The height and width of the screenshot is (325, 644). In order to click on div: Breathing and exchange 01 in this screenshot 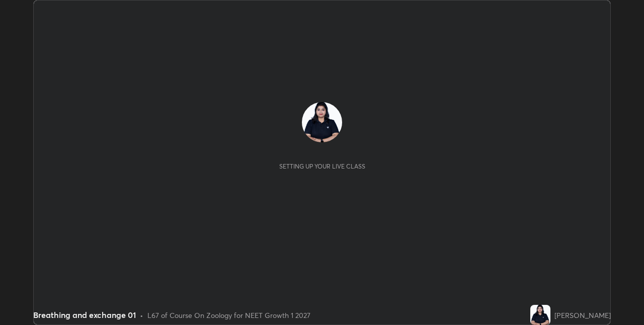, I will do `click(85, 315)`.